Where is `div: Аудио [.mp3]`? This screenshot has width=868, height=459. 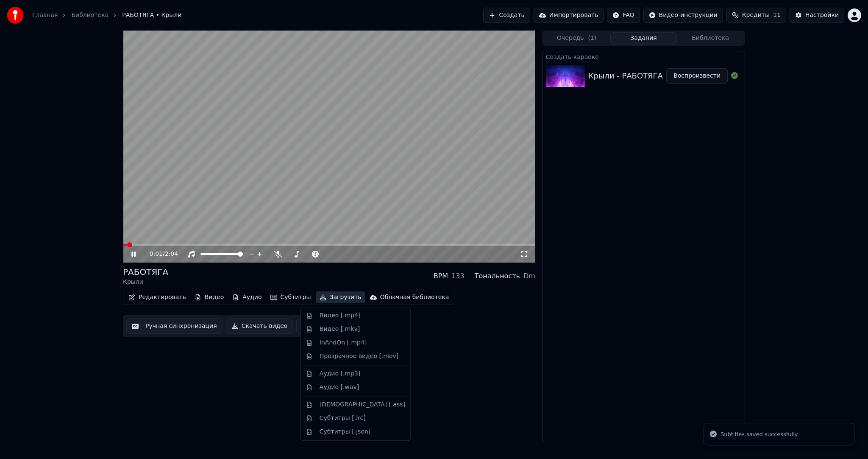
div: Аудио [.mp3] is located at coordinates (340, 374).